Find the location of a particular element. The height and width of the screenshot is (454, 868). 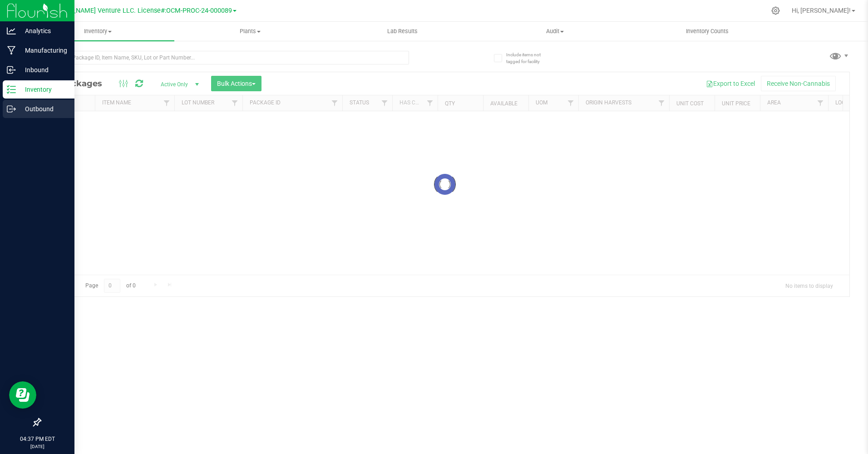

p: Outbound is located at coordinates (43, 109).